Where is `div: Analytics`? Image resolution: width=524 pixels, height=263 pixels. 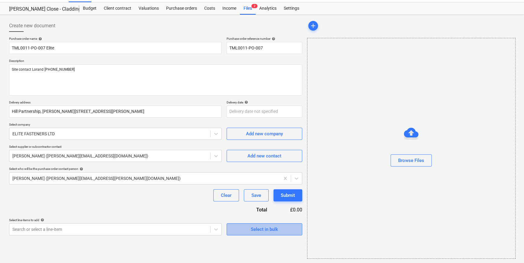
div: Analytics is located at coordinates (268, 8).